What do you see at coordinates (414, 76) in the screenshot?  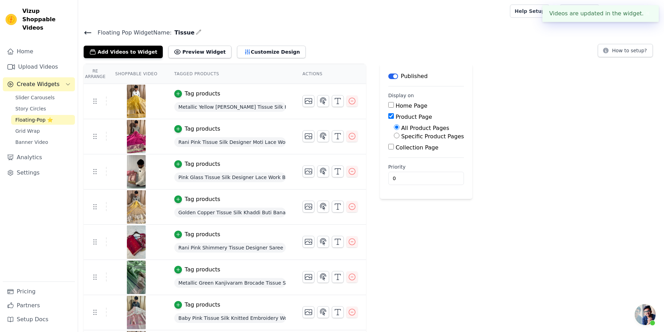 I see `p: Published` at bounding box center [414, 76].